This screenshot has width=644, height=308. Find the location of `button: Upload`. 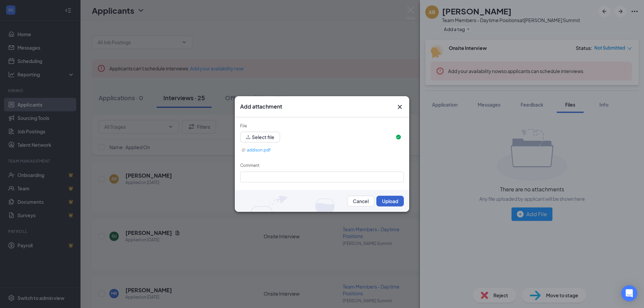

button: Upload is located at coordinates (390, 201).